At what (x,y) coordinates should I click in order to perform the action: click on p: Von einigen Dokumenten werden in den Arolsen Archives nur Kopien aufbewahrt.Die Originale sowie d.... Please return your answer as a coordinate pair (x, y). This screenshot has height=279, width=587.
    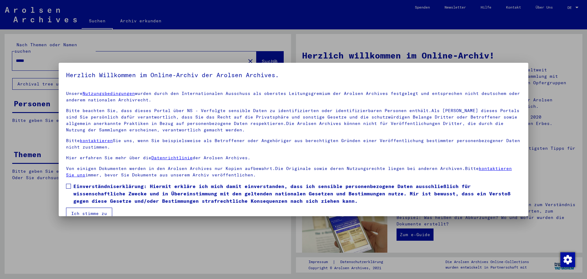
    Looking at the image, I should click on (294, 172).